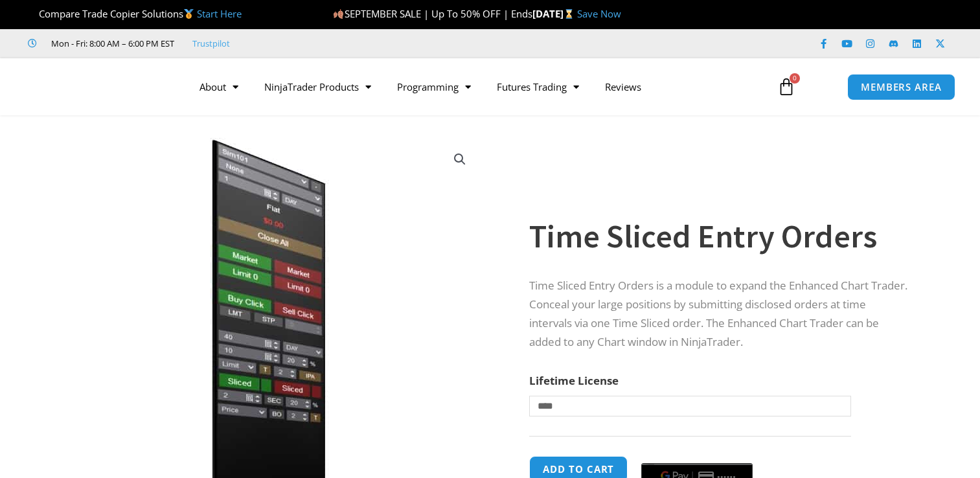  What do you see at coordinates (599, 14) in the screenshot?
I see `a: Save Now` at bounding box center [599, 14].